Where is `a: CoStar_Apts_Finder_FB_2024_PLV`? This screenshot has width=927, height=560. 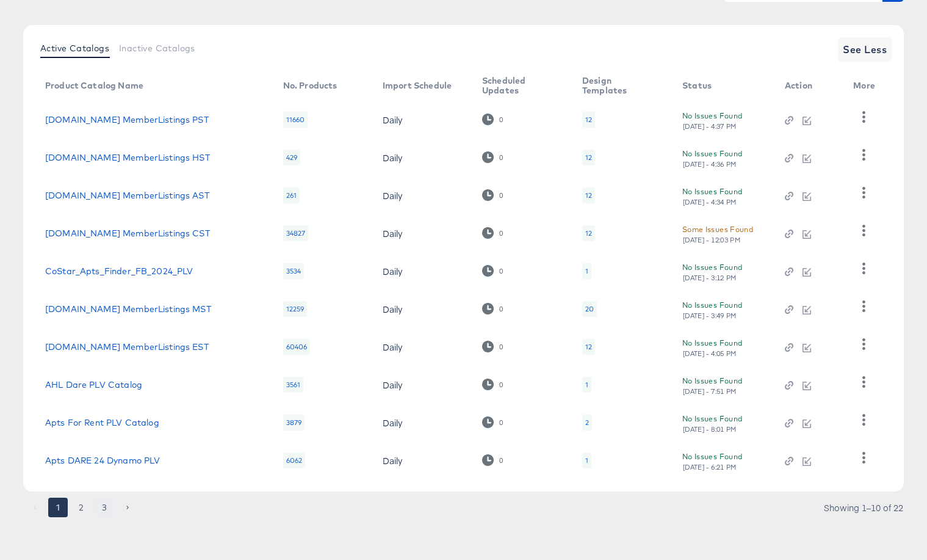
a: CoStar_Apts_Finder_FB_2024_PLV is located at coordinates (119, 271).